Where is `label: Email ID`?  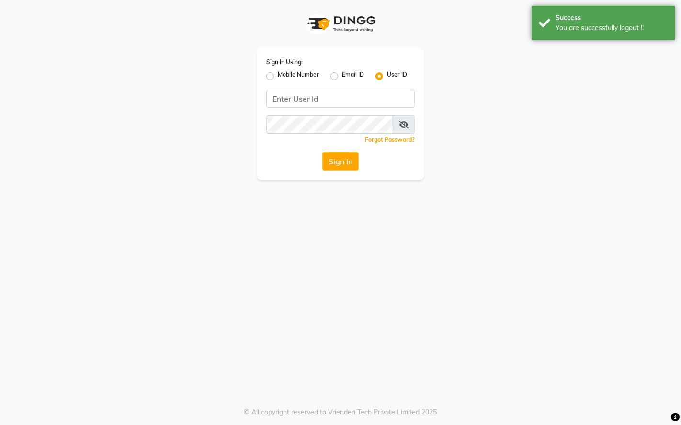
label: Email ID is located at coordinates (353, 76).